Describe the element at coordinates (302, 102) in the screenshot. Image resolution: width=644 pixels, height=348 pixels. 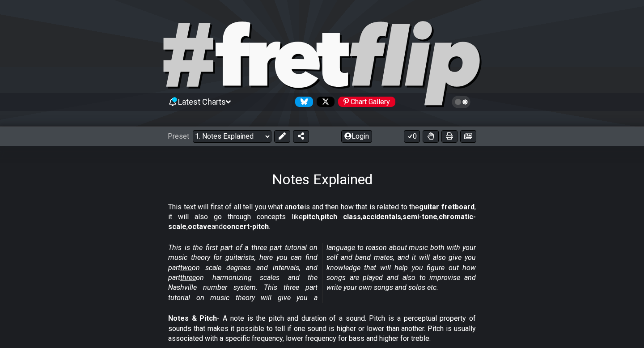
I see `a: Follow #fretflip at Bluesky` at that location.